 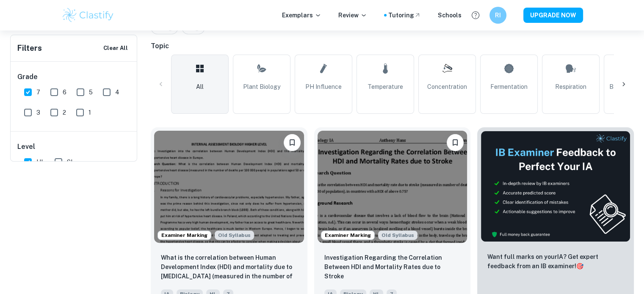 I want to click on span: 1, so click(x=90, y=112).